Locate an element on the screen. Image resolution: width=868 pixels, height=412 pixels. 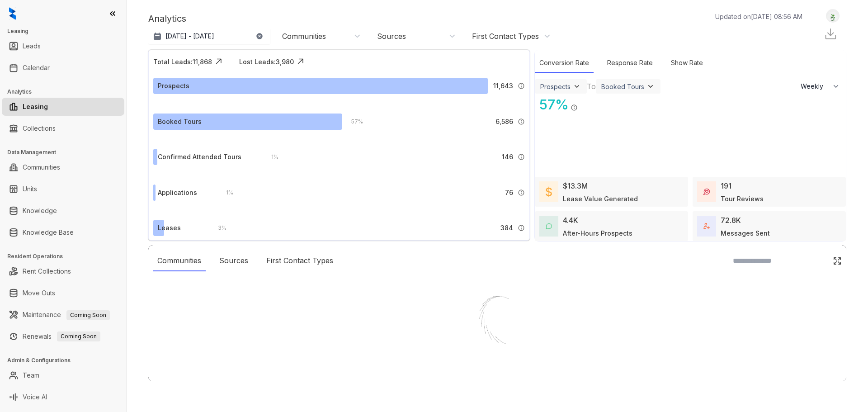
p: Analytics is located at coordinates (167, 19).